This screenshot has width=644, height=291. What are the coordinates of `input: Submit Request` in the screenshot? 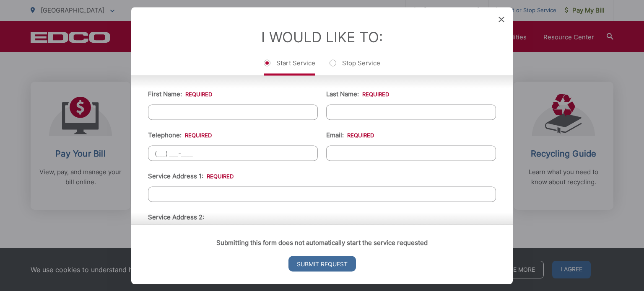 It's located at (322, 264).